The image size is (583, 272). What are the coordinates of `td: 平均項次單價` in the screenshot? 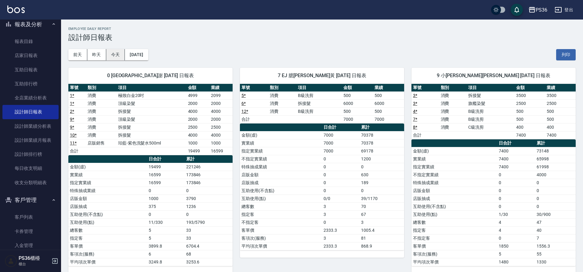 It's located at (454, 262).